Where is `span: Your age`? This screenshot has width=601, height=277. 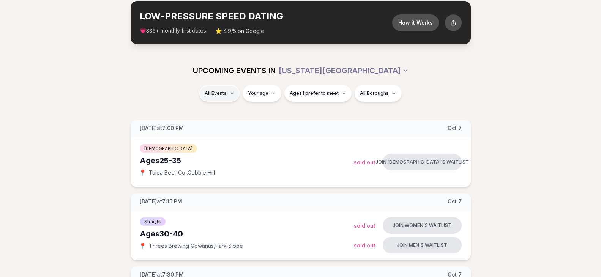
span: Your age is located at coordinates (258, 93).